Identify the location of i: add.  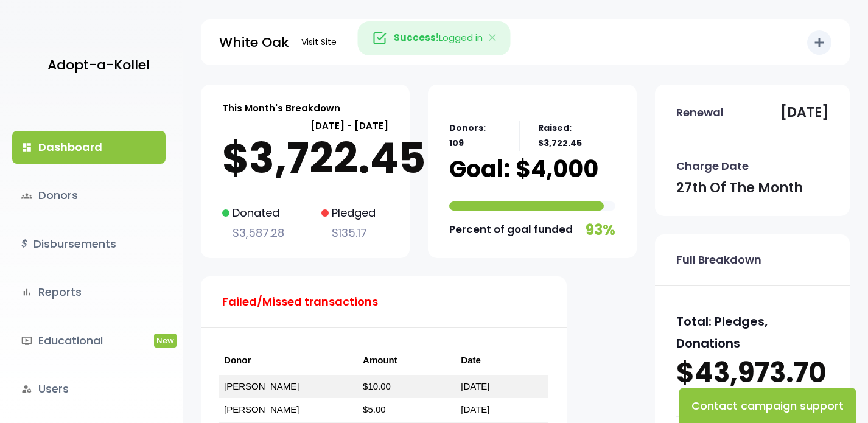
(819, 43).